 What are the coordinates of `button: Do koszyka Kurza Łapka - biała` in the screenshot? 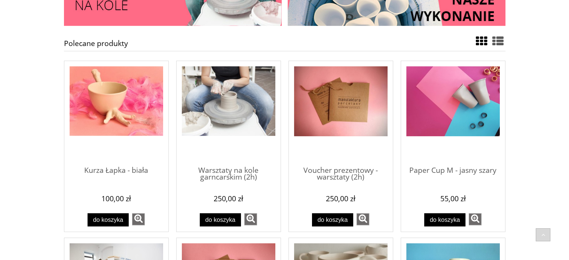 It's located at (108, 220).